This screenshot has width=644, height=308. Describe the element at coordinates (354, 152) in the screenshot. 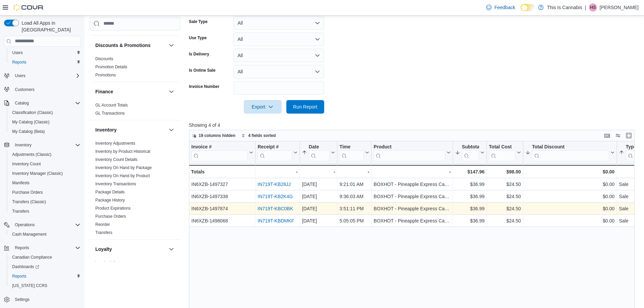

I see `button: Time` at that location.